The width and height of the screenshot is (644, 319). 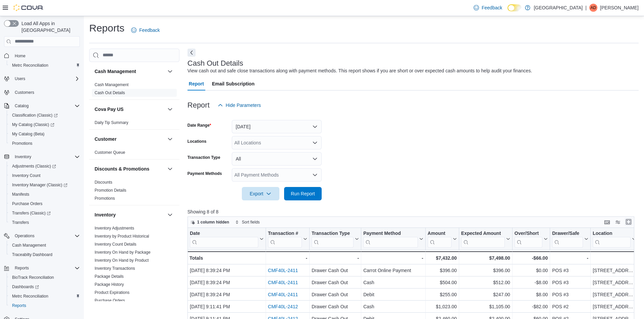 What do you see at coordinates (442, 270) in the screenshot?
I see `div: $396.00` at bounding box center [442, 270].